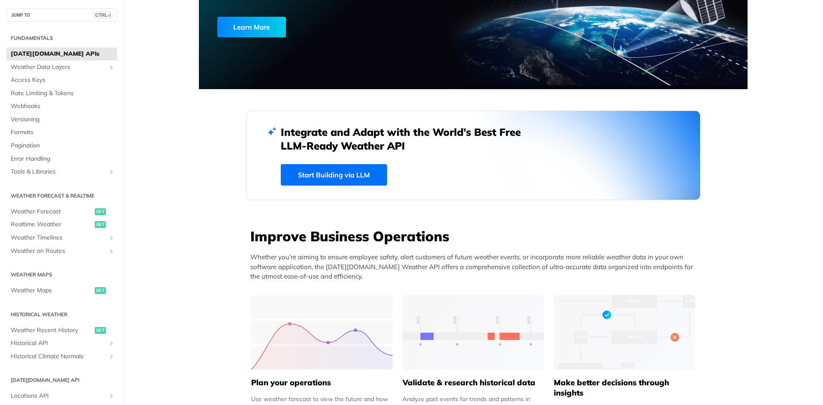 The width and height of the screenshot is (823, 405). Describe the element at coordinates (407, 139) in the screenshot. I see `h2: Integrate and Adapt with the World’s Best Free LLM-Ready Weather API` at that location.